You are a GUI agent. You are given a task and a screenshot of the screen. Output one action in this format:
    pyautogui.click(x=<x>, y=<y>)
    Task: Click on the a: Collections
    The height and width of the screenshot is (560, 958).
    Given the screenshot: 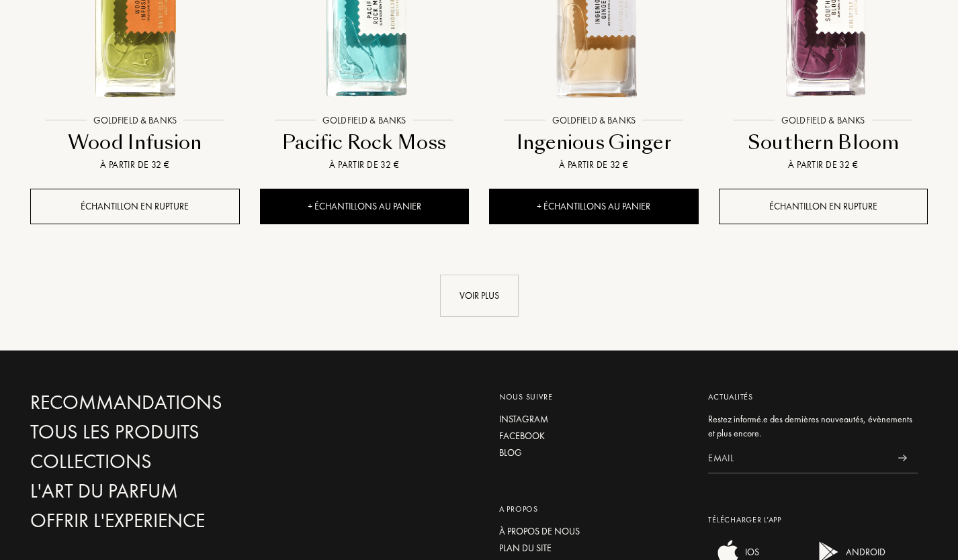 What is the action you would take?
    pyautogui.click(x=172, y=461)
    